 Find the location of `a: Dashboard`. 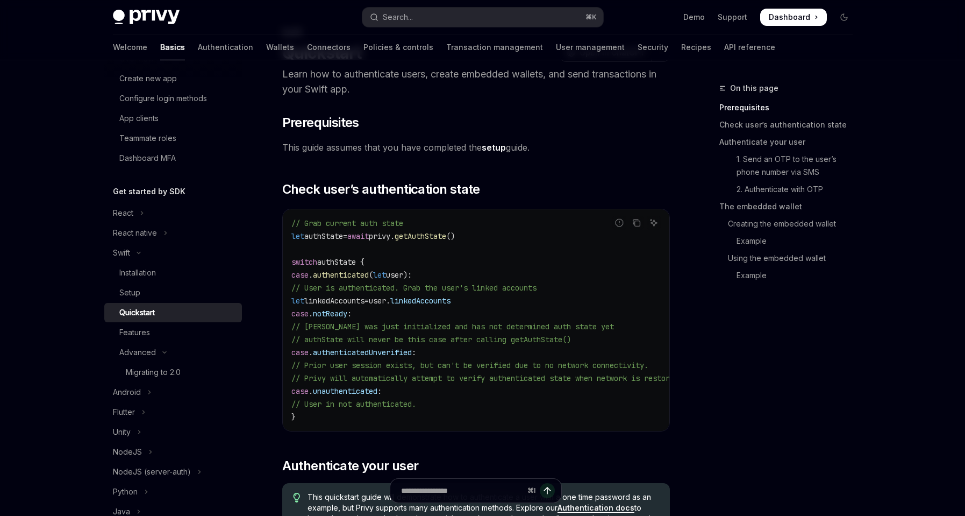

a: Dashboard is located at coordinates (793, 17).